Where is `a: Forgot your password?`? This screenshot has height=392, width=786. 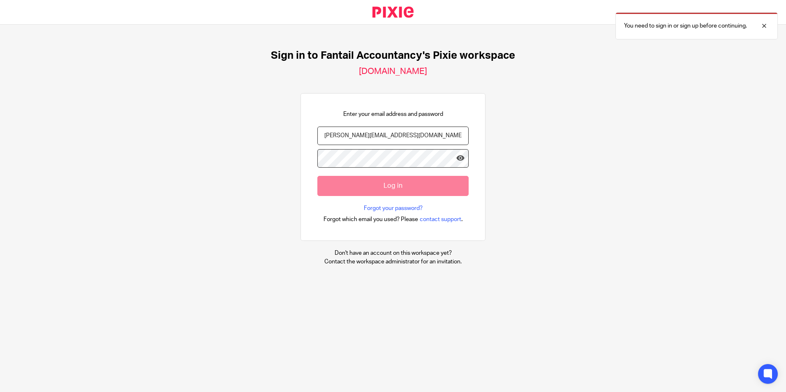
a: Forgot your password? is located at coordinates (393, 208).